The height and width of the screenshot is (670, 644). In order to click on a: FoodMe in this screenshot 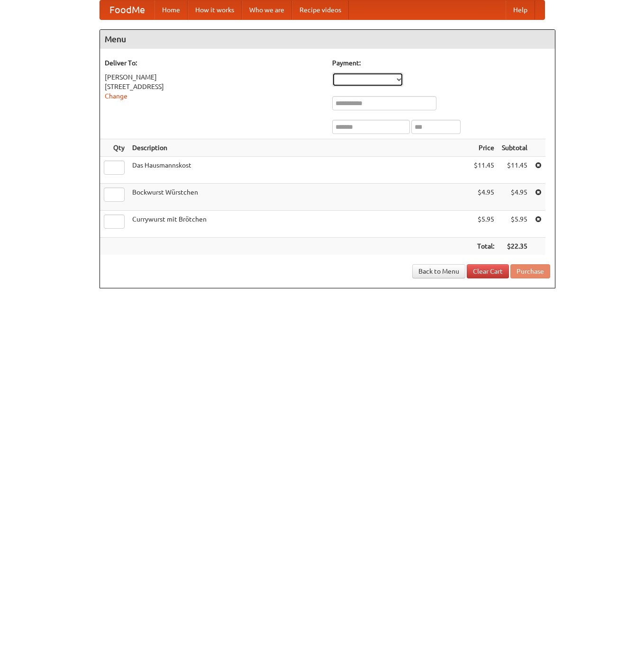, I will do `click(127, 10)`.